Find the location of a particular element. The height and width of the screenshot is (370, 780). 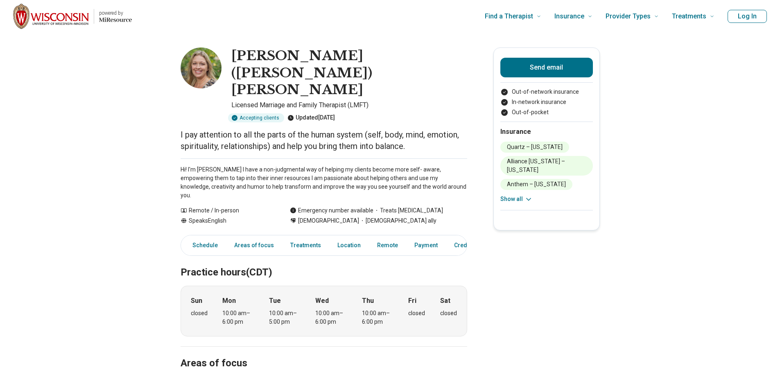

a: Credentials is located at coordinates (470, 245).